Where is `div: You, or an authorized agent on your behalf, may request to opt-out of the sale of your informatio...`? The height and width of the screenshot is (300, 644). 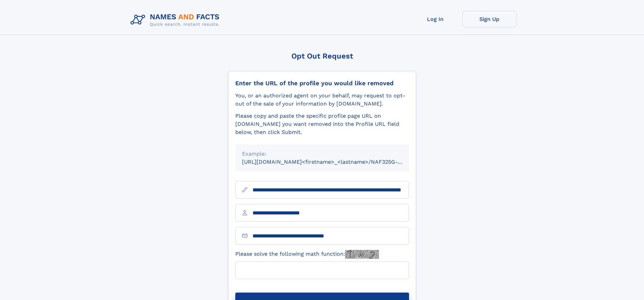
div: You, or an authorized agent on your behalf, may request to opt-out of the sale of your informatio... is located at coordinates (322, 100).